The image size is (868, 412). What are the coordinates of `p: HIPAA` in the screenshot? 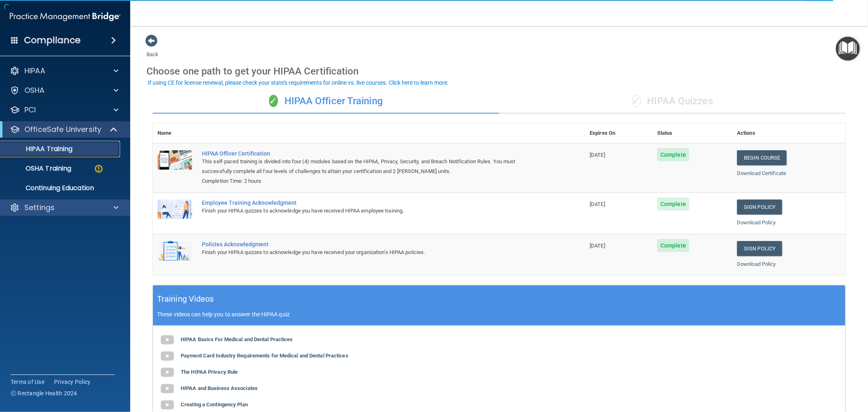 It's located at (34, 71).